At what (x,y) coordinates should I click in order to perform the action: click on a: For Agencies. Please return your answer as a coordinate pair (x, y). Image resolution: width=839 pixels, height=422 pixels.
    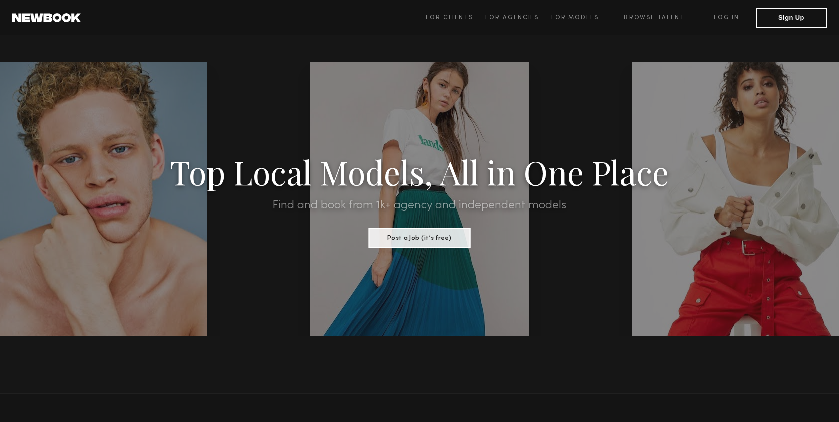
    Looking at the image, I should click on (518, 18).